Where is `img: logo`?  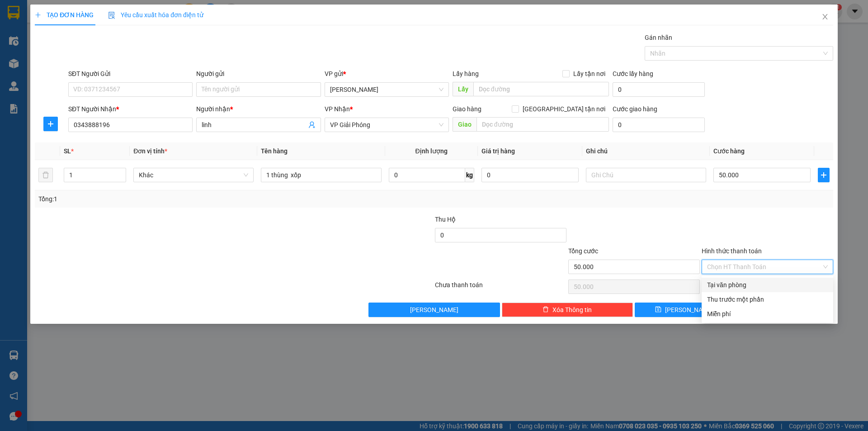
img: logo is located at coordinates (14, 42).